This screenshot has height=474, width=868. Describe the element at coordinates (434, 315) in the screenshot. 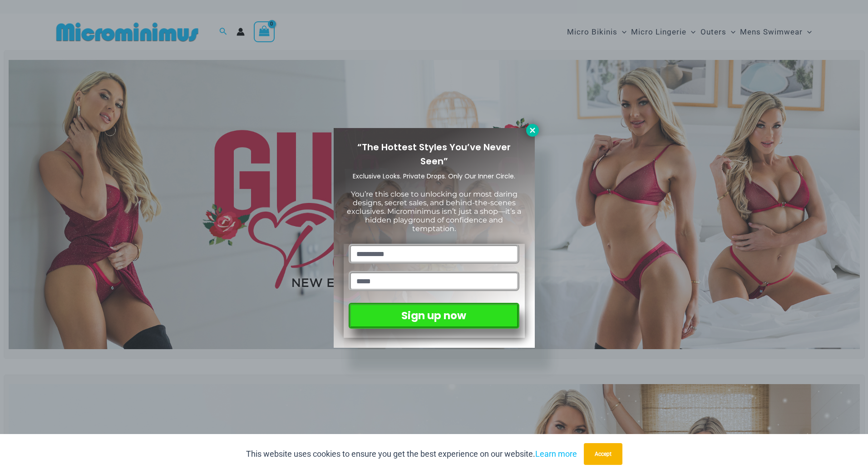

I see `button: Sign up now` at that location.